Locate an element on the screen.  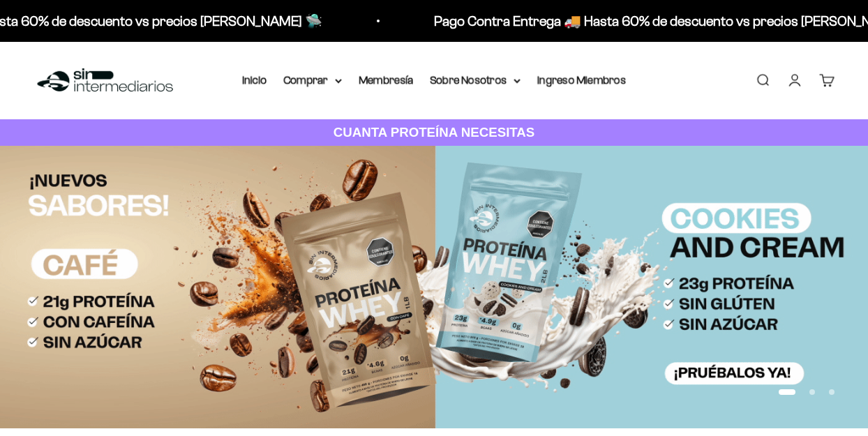
summary: Sobre Nosotros is located at coordinates (475, 80).